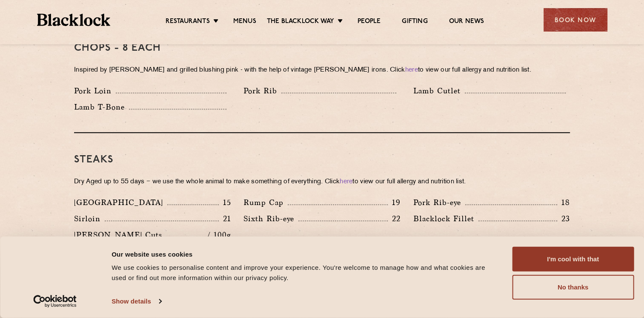 The width and height of the screenshot is (644, 318). Describe the element at coordinates (575, 20) in the screenshot. I see `div: Book Now` at that location.